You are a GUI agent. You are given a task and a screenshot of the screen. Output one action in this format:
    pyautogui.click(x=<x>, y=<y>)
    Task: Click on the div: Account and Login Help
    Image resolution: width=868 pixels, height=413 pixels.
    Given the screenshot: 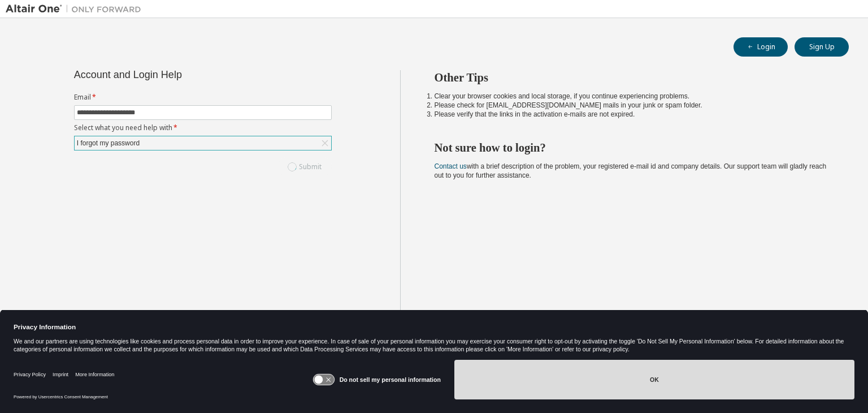 What is the action you would take?
    pyautogui.click(x=177, y=74)
    